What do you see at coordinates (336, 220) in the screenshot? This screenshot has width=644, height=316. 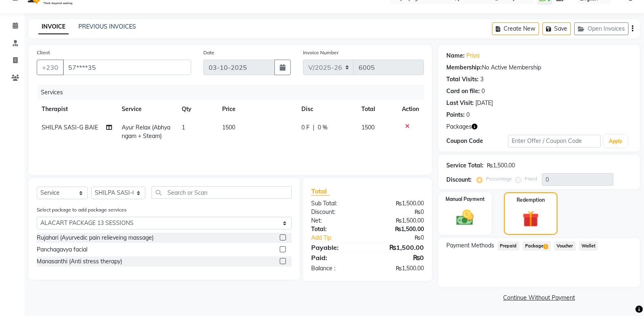 I see `div: Net:` at bounding box center [336, 220].